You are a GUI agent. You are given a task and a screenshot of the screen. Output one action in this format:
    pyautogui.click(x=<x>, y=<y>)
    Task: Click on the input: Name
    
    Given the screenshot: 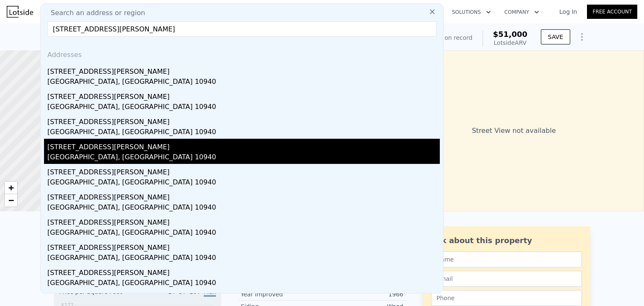 What is the action you would take?
    pyautogui.click(x=507, y=260)
    